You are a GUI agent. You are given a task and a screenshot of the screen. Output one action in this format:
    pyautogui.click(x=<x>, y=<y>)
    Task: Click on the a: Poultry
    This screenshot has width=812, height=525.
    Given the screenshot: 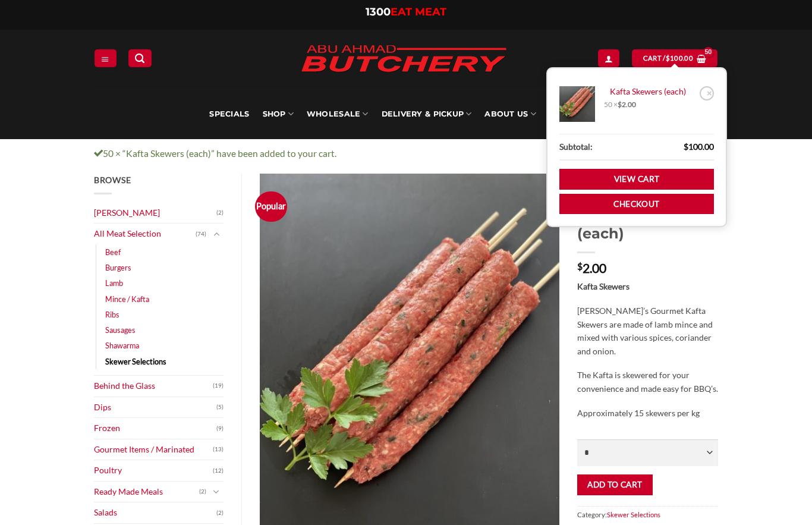 What is the action you would take?
    pyautogui.click(x=153, y=471)
    